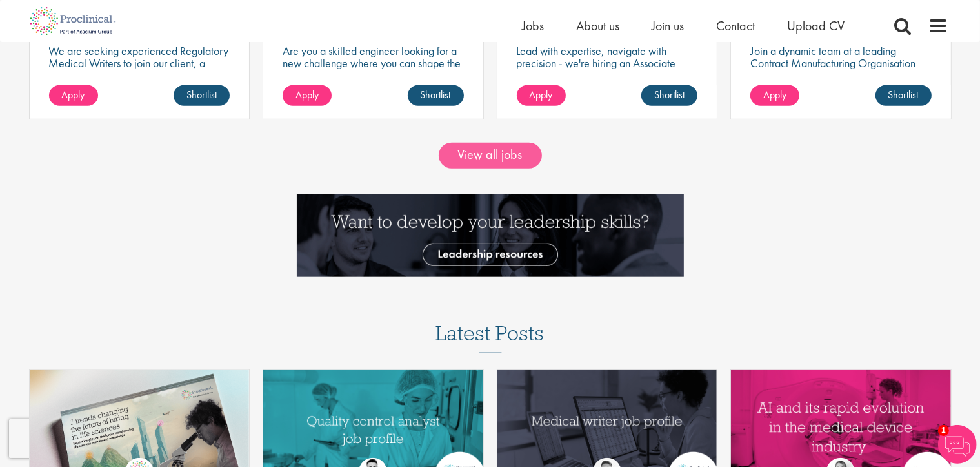 Image resolution: width=980 pixels, height=467 pixels. What do you see at coordinates (490, 236) in the screenshot?
I see `img: Want to develop your leadership skills? See our Leadership Resources` at bounding box center [490, 236].